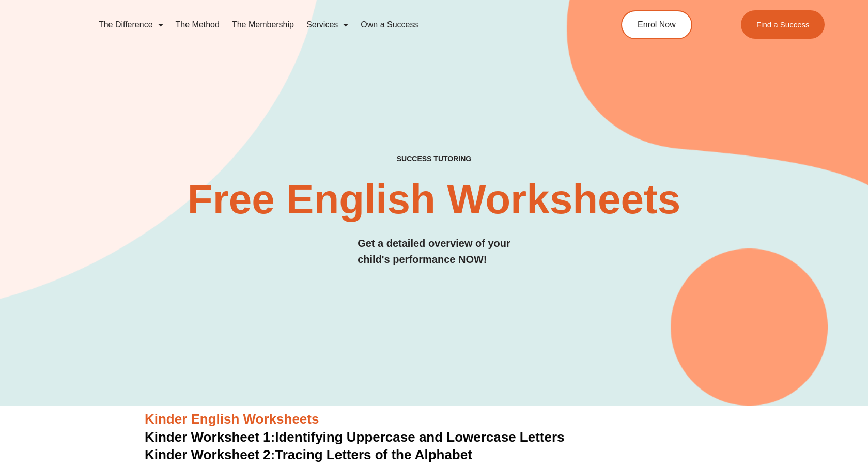  Describe the element at coordinates (782, 24) in the screenshot. I see `span: Find a Success` at that location.